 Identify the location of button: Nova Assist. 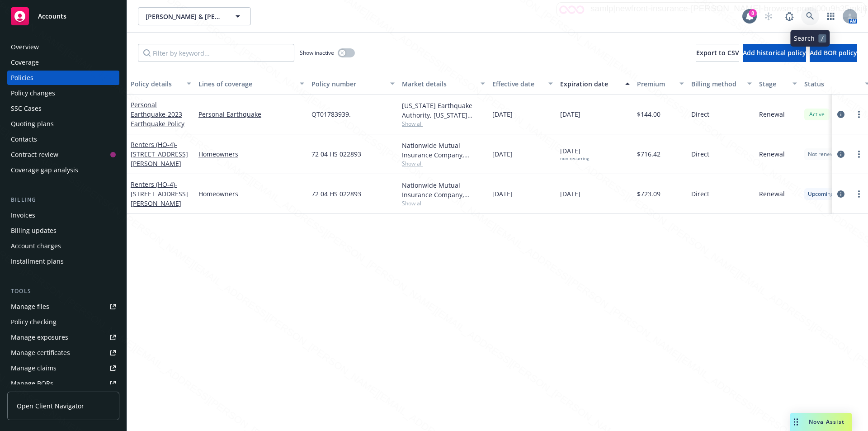
(821, 422).